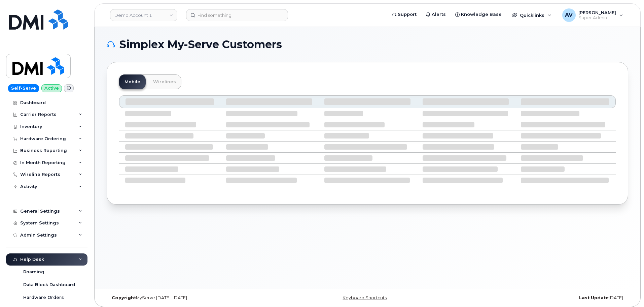  Describe the element at coordinates (594, 297) in the screenshot. I see `strong: Last Update` at that location.